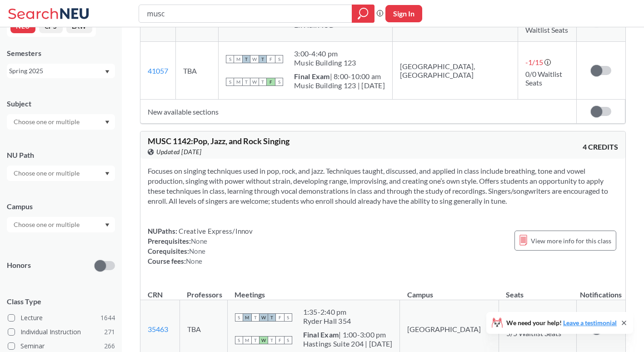  I want to click on label: Lecture, so click(61, 318).